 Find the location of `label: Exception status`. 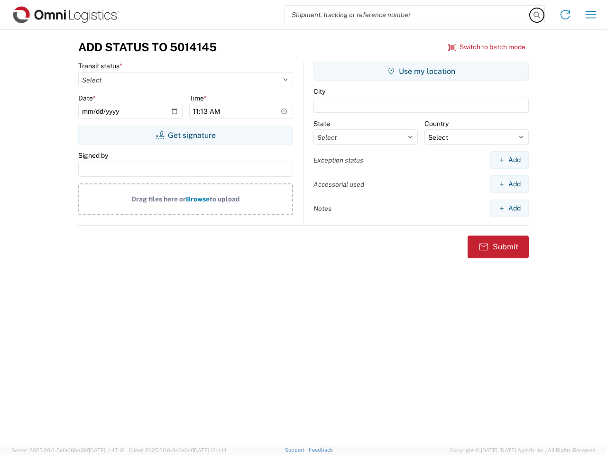

label: Exception status is located at coordinates (338, 160).